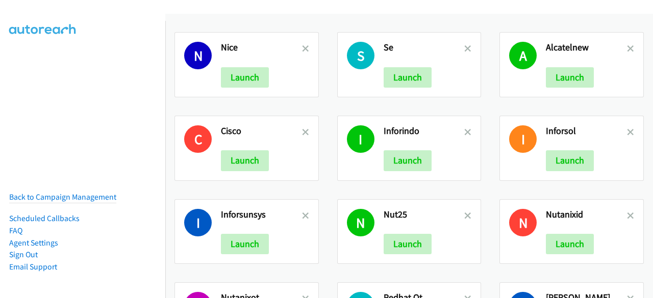 This screenshot has width=653, height=298. What do you see at coordinates (424, 131) in the screenshot?
I see `h2: Inforindo` at bounding box center [424, 131].